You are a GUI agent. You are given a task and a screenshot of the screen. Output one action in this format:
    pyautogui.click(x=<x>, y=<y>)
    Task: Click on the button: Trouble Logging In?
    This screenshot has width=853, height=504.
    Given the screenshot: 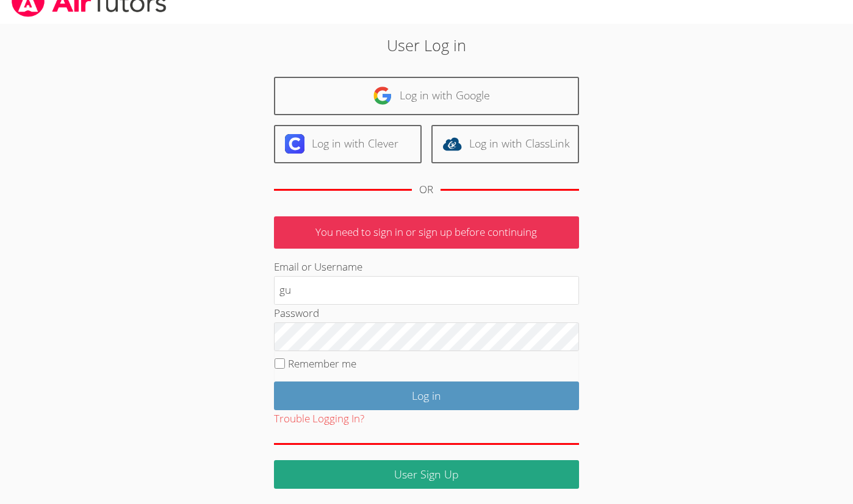 What is the action you would take?
    pyautogui.click(x=319, y=419)
    